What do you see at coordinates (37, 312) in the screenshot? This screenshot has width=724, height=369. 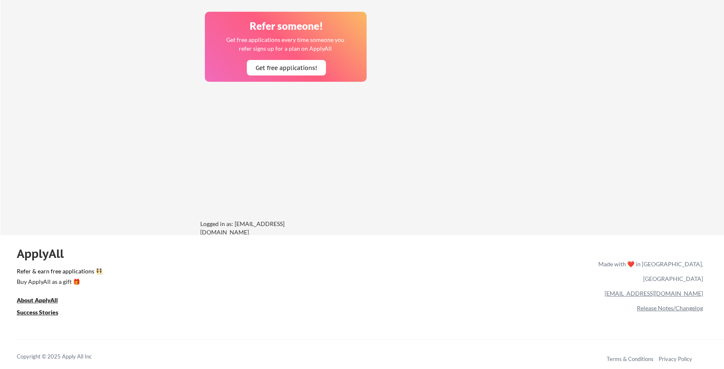 I see `u: Success Stories` at bounding box center [37, 312].